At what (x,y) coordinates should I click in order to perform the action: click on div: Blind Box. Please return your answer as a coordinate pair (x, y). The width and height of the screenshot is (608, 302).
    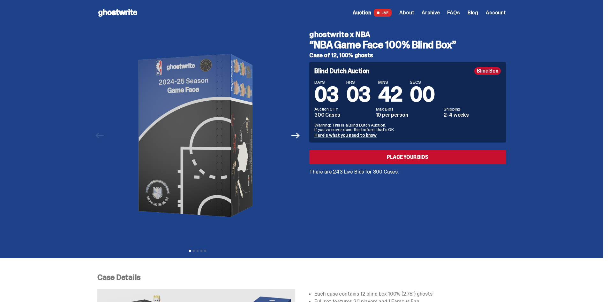
    Looking at the image, I should click on (488, 71).